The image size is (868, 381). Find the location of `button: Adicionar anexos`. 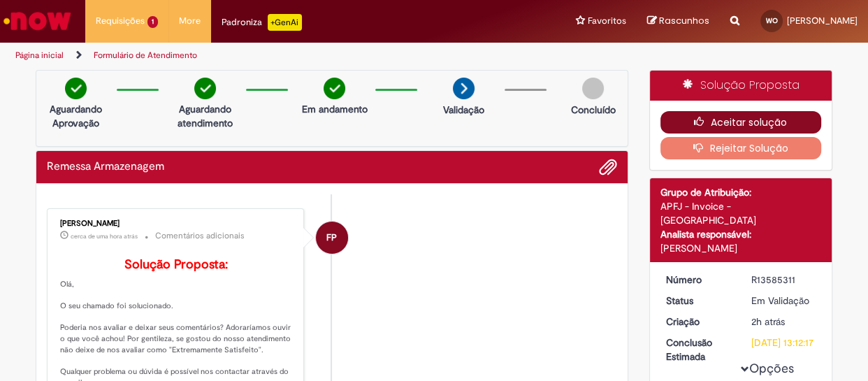

button: Adicionar anexos is located at coordinates (608, 167).